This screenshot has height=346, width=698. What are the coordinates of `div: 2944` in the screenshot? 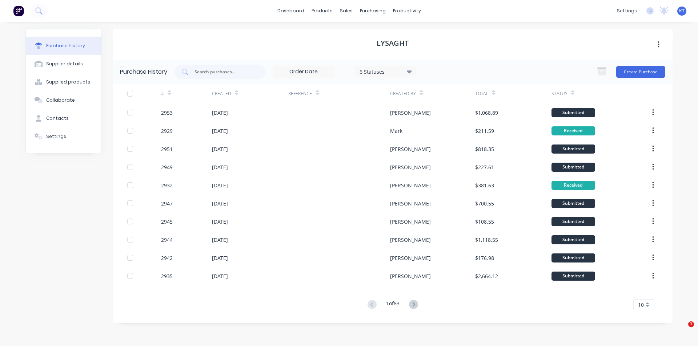 It's located at (167, 240).